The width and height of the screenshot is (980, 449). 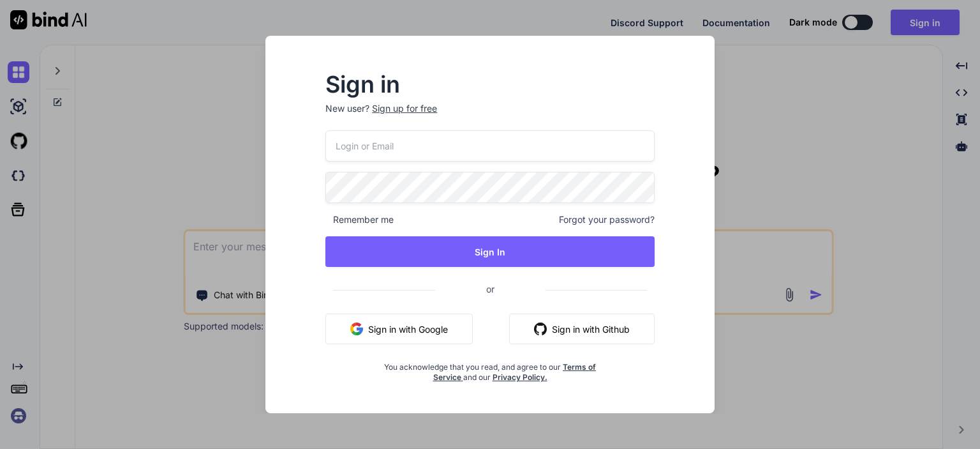 I want to click on span: Forgot your password?, so click(x=607, y=220).